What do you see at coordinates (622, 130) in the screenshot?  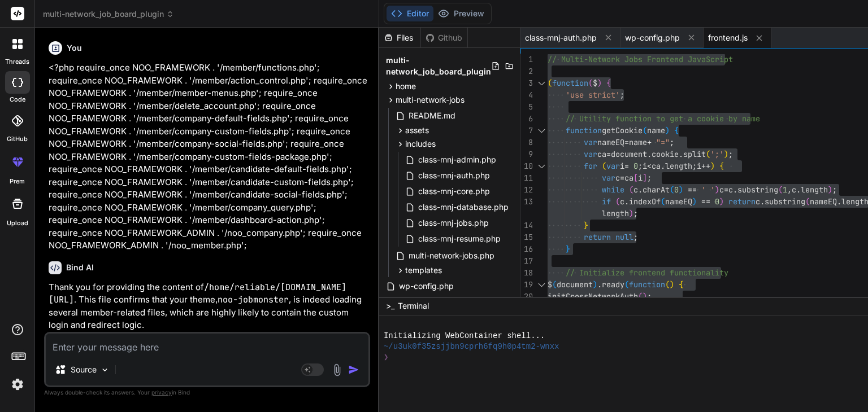 I see `span: getCookie` at bounding box center [622, 130].